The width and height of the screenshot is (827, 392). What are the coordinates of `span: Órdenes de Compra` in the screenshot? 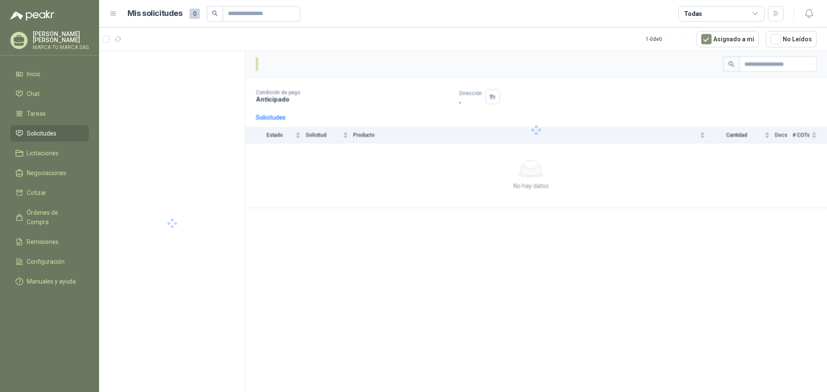 It's located at (53, 217).